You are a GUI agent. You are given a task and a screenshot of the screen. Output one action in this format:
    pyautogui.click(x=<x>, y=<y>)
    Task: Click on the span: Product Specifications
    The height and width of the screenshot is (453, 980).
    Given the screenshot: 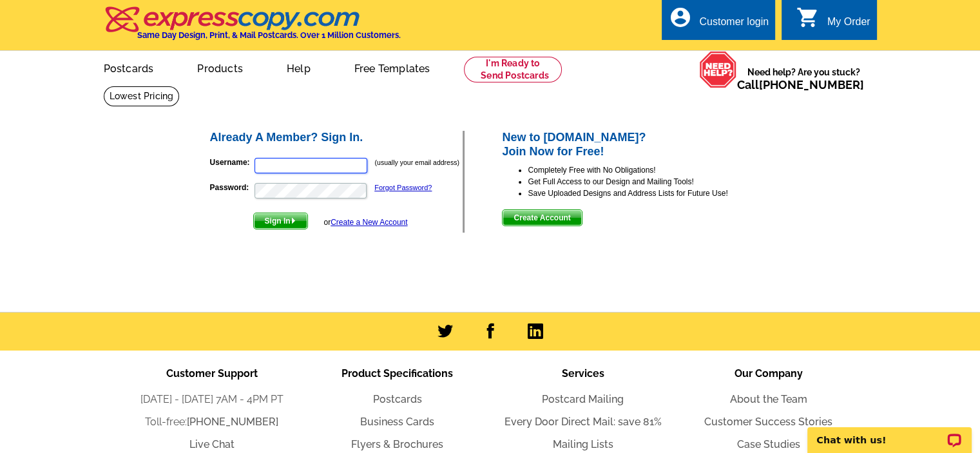 What is the action you would take?
    pyautogui.click(x=397, y=373)
    